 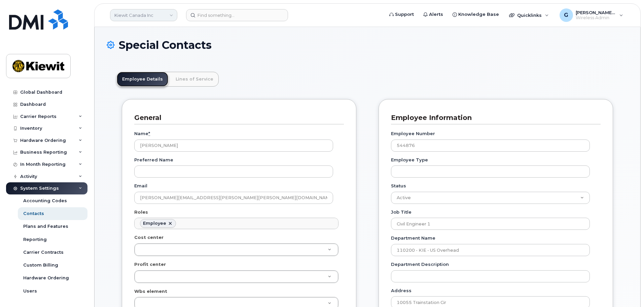 I want to click on a: Employee Details, so click(x=142, y=79).